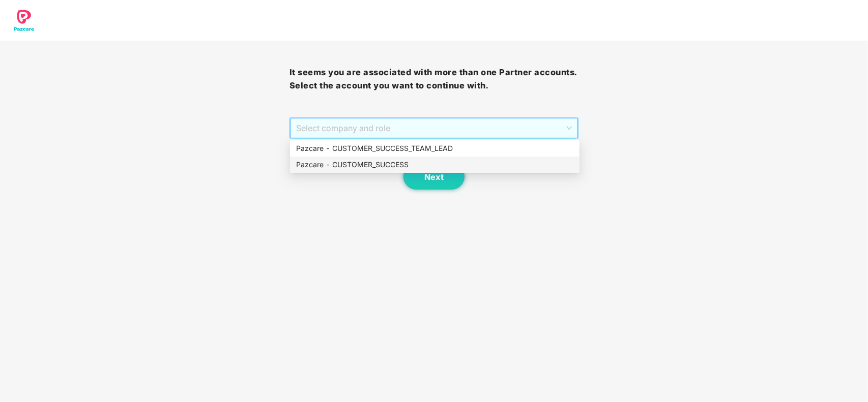 Image resolution: width=868 pixels, height=402 pixels. I want to click on button: Next, so click(434, 177).